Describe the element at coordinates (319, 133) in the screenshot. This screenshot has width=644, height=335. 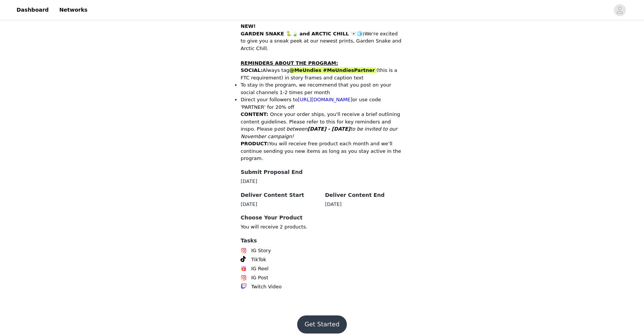
I see `em: ost between to be invited to our November campaign!` at that location.